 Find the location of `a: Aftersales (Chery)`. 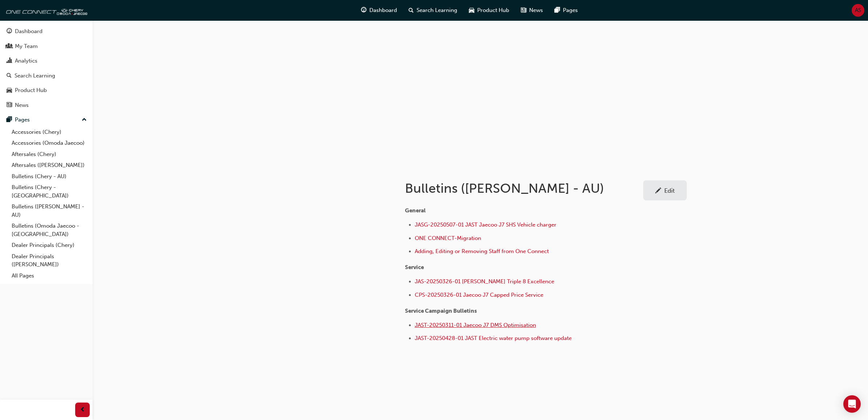

a: Aftersales (Chery) is located at coordinates (49, 154).